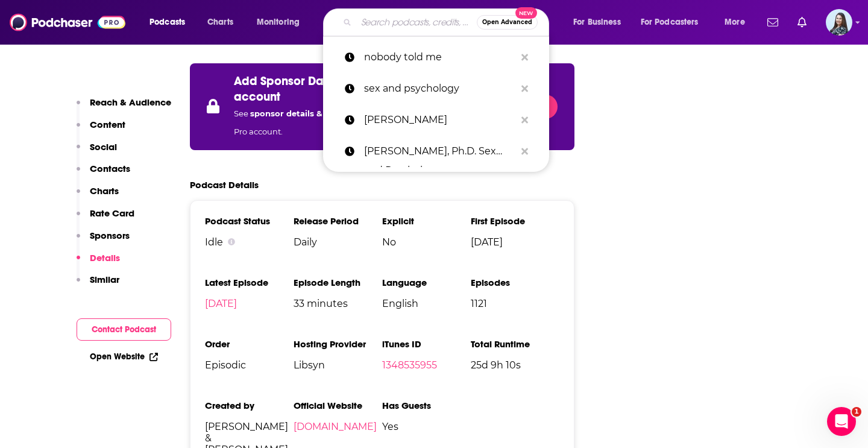 The width and height of the screenshot is (868, 448). Describe the element at coordinates (97, 195) in the screenshot. I see `button: Charts` at that location.